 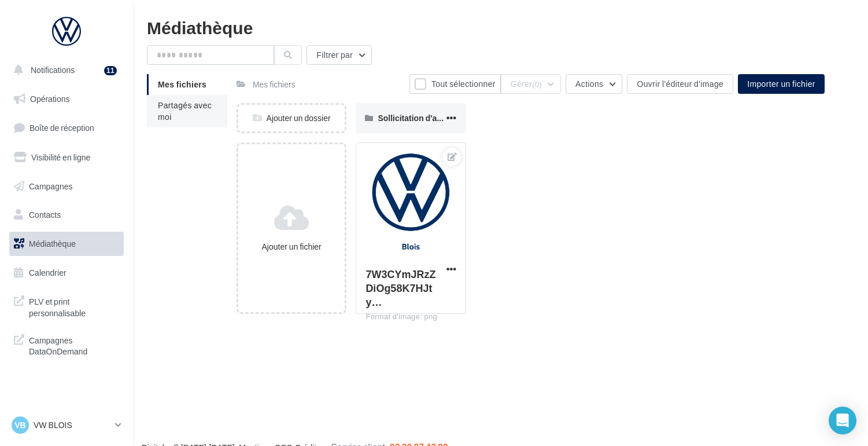 I want to click on a: Calendrier, so click(x=67, y=273).